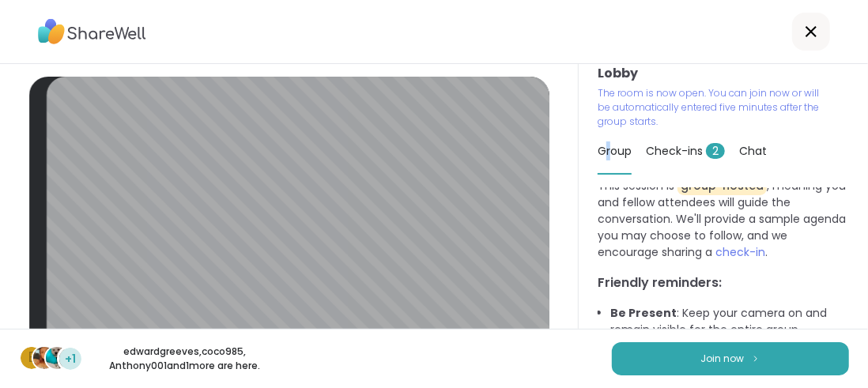 The width and height of the screenshot is (868, 388). I want to click on span: Check-ins, so click(686, 151).